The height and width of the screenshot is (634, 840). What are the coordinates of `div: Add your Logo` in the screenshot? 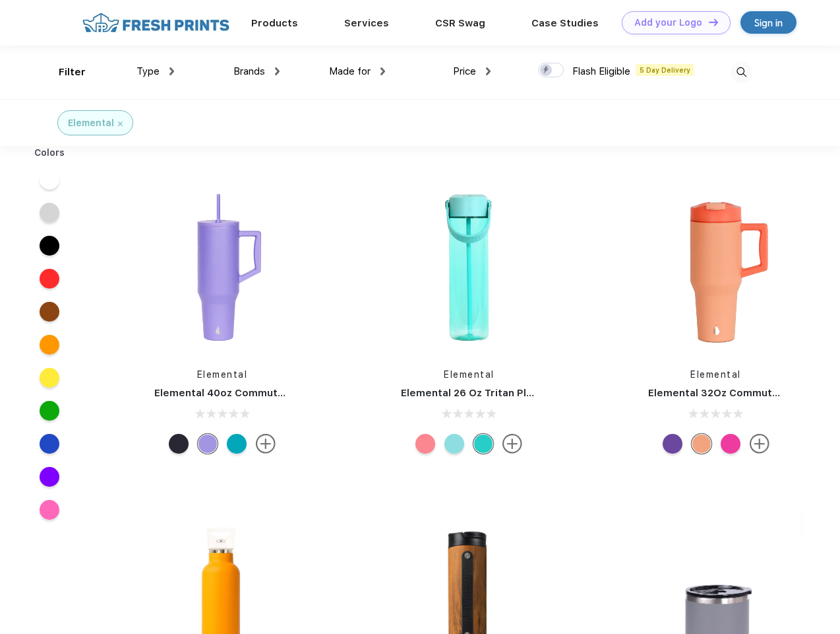 It's located at (668, 23).